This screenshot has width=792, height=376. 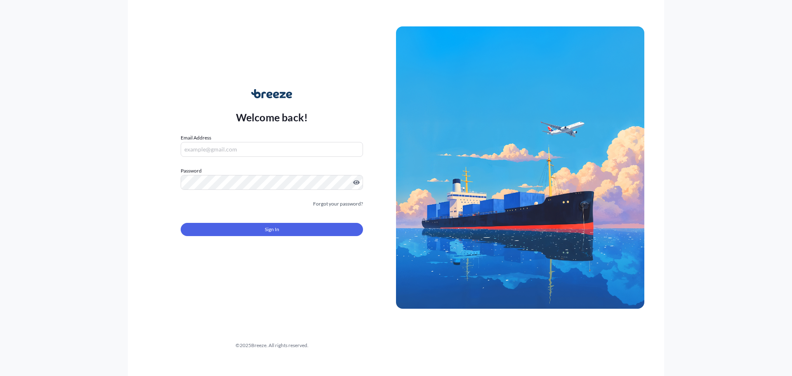 What do you see at coordinates (272, 229) in the screenshot?
I see `button: Sign In` at bounding box center [272, 229].